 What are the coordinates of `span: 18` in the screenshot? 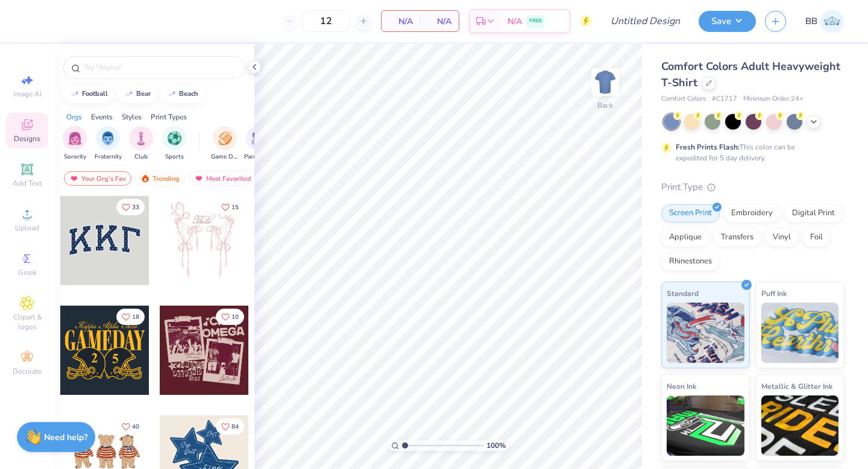 It's located at (136, 316).